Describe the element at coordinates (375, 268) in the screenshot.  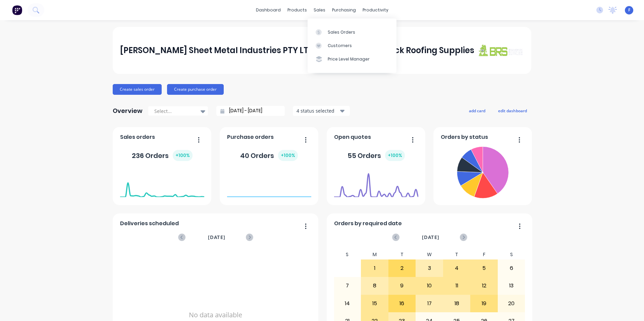
I see `div: 1` at that location.